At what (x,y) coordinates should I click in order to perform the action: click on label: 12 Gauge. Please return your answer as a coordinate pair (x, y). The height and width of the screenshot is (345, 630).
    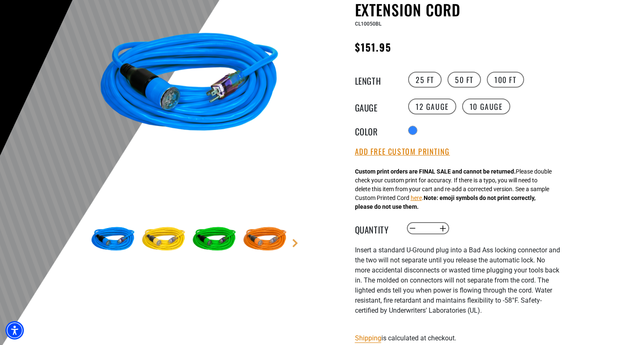
    Looking at the image, I should click on (432, 106).